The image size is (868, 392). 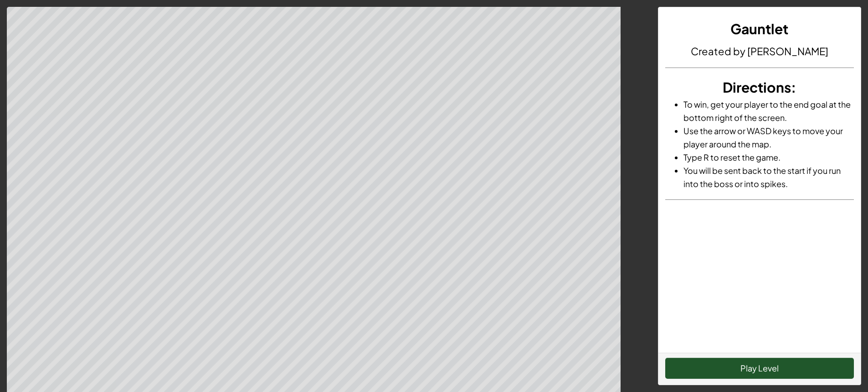 What do you see at coordinates (760, 369) in the screenshot?
I see `button: Play Level` at bounding box center [760, 369].